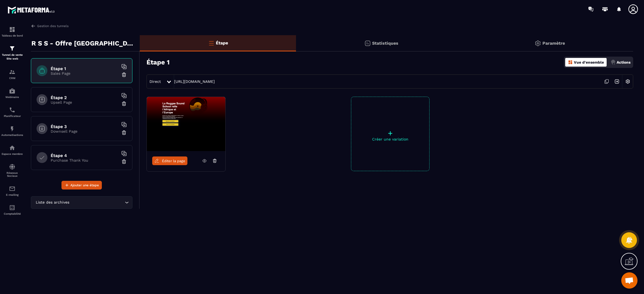  I want to click on img: dashboard-orange.40269519.svg, so click(570, 62).